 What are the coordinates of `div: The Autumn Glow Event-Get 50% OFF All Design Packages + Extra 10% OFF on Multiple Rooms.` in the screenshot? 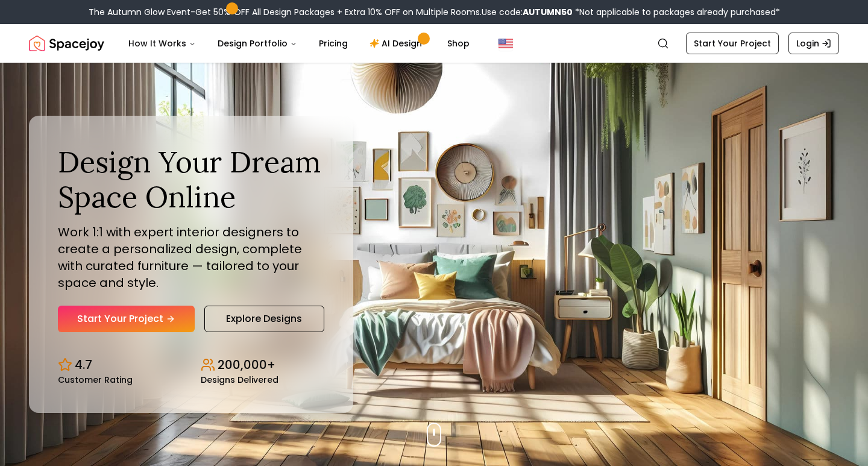 It's located at (434, 12).